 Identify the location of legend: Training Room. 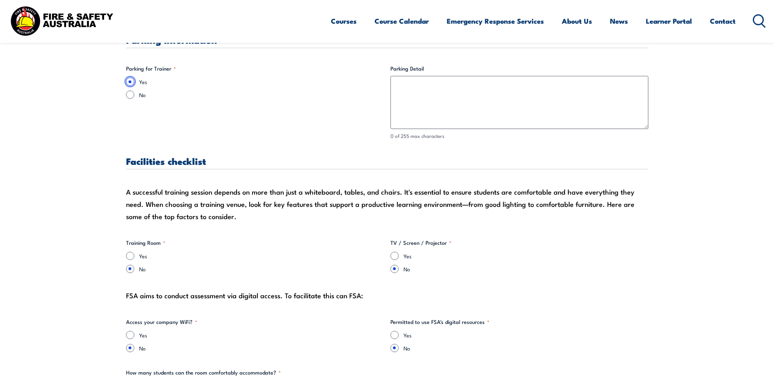
(146, 243).